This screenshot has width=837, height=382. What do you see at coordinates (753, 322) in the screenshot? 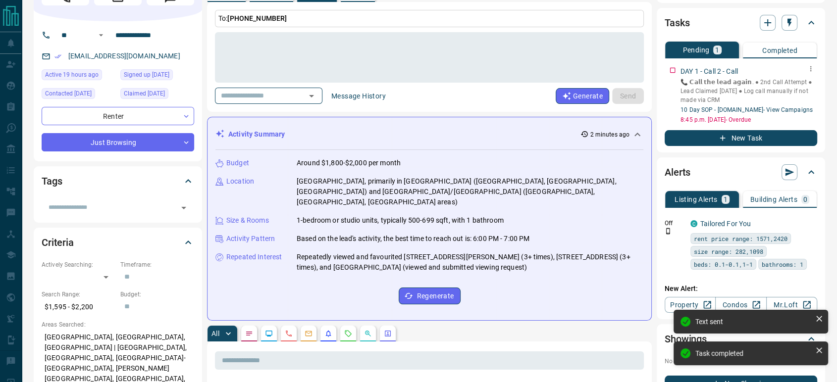
I see `div: Text sent` at bounding box center [753, 322].